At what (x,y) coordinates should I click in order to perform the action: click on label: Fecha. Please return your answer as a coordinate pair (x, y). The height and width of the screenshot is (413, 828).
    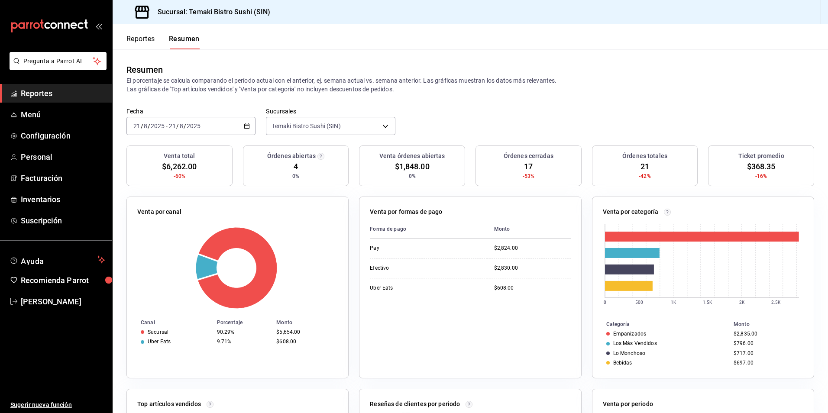
    Looking at the image, I should click on (191, 111).